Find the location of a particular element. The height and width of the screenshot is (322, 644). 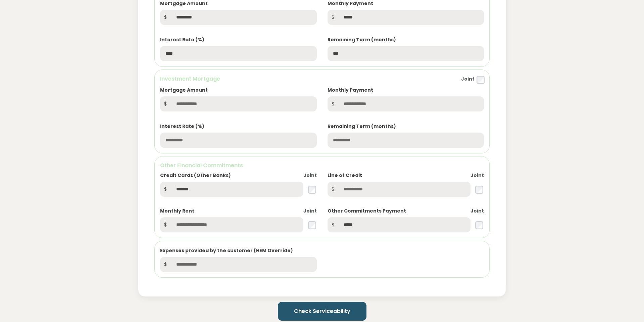

h6: Other Financial Commitments is located at coordinates (322, 166).